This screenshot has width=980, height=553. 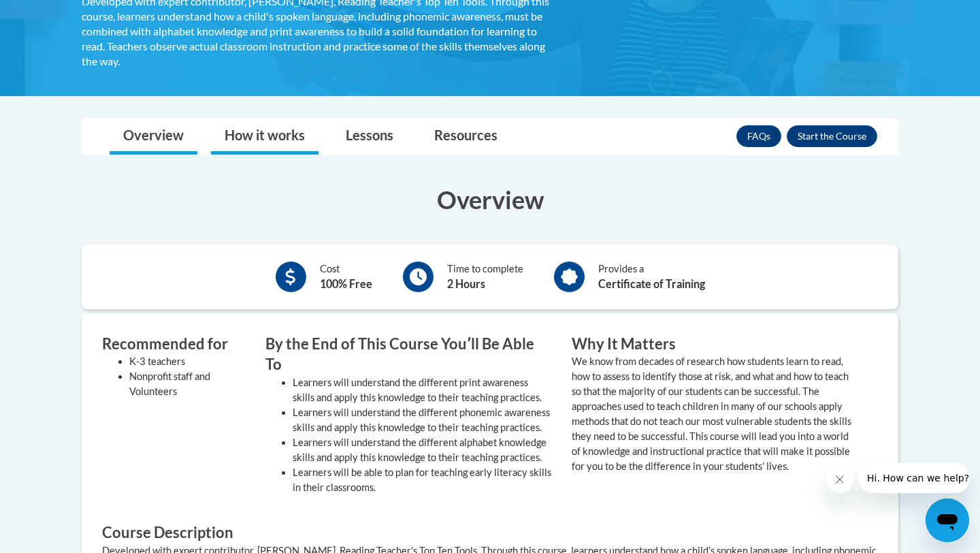 I want to click on h3: Why It Matters, so click(x=715, y=344).